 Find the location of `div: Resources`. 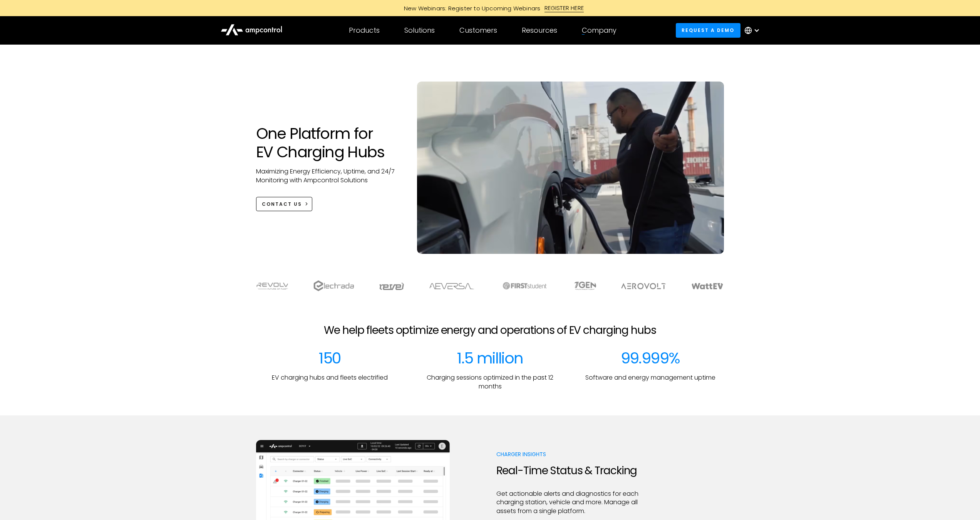

div: Resources is located at coordinates (539, 31).